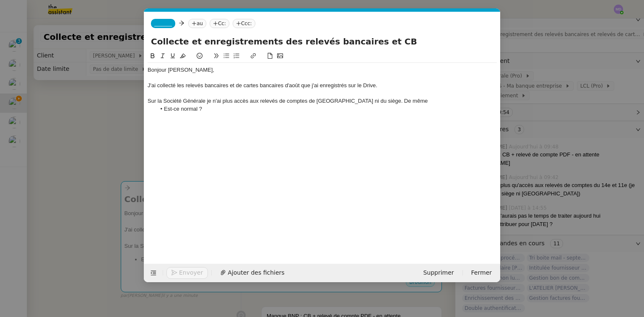 Image resolution: width=644 pixels, height=317 pixels. Describe the element at coordinates (252, 273) in the screenshot. I see `button: Ajouter des fichiers` at that location.